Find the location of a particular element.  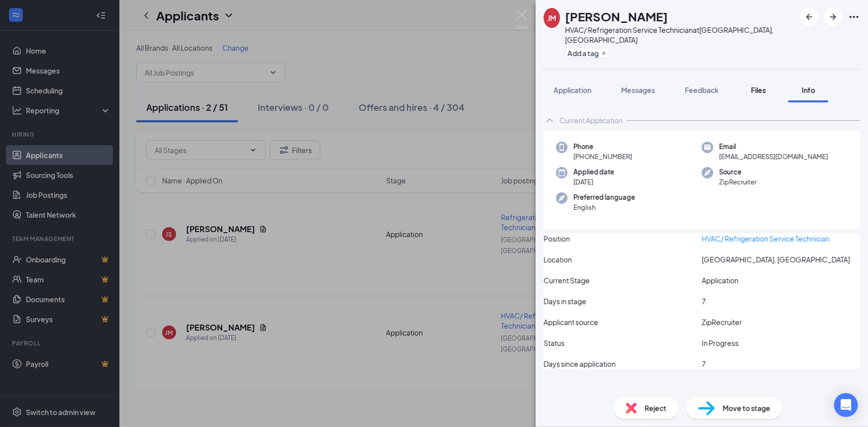

span: Status is located at coordinates (554, 343).